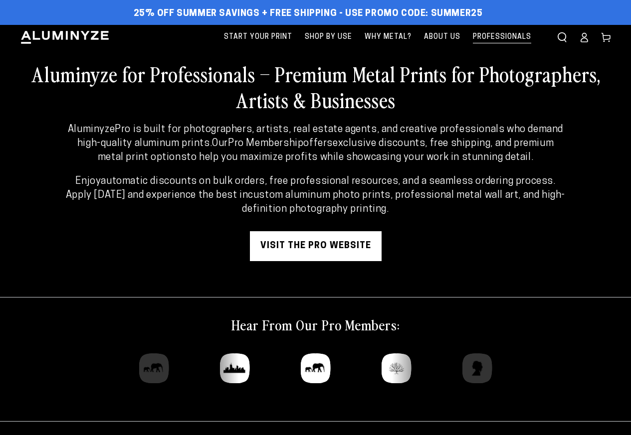 Image resolution: width=631 pixels, height=435 pixels. What do you see at coordinates (388, 37) in the screenshot?
I see `span: Why Metal?` at bounding box center [388, 37].